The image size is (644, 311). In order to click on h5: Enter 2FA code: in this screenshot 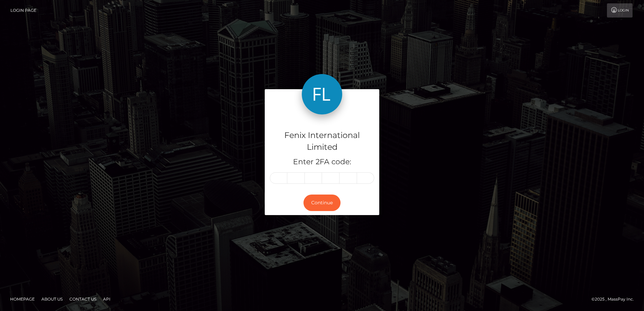, I will do `click(322, 162)`.